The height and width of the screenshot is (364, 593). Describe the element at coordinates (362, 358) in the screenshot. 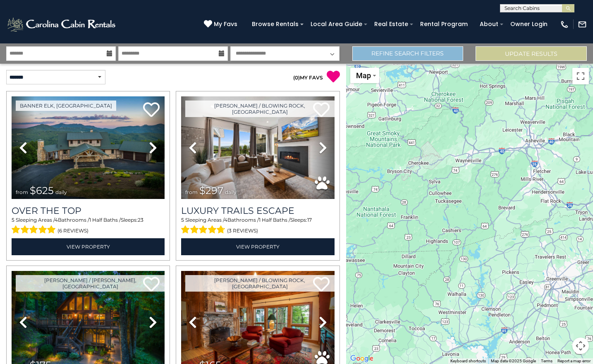

I see `a: Open this area in Google Maps (opens a new window)` at that location.